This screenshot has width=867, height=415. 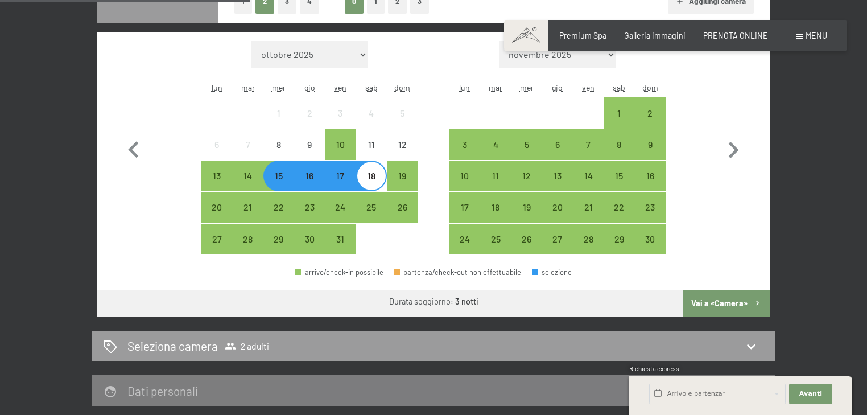 What do you see at coordinates (654, 368) in the screenshot?
I see `span: Richiesta express` at bounding box center [654, 368].